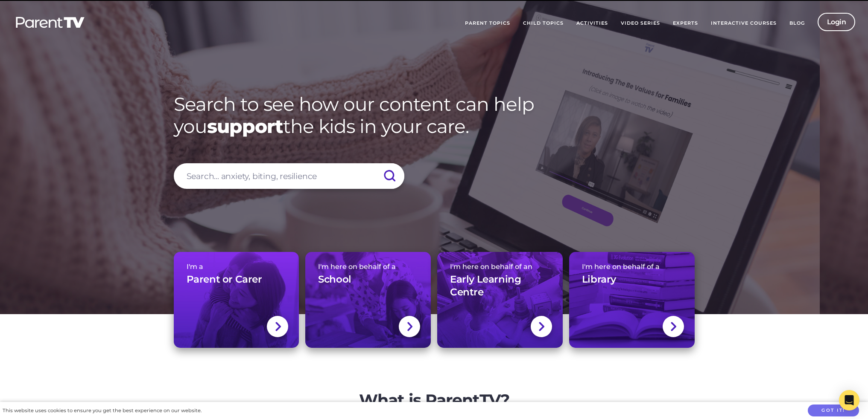 The height and width of the screenshot is (419, 868). Describe the element at coordinates (434, 400) in the screenshot. I see `h2: What is ParentTV?` at that location.